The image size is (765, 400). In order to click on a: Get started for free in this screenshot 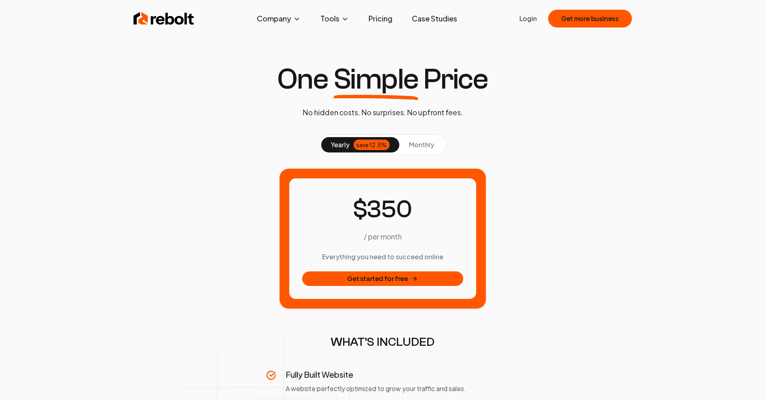, I will do `click(383, 279)`.